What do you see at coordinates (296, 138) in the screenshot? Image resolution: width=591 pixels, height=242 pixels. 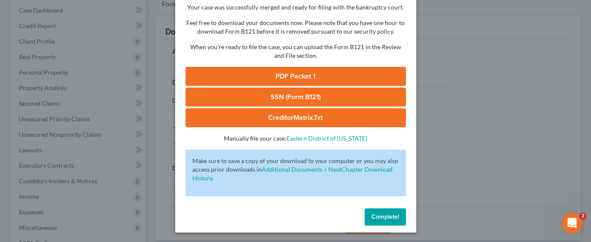 I see `p: Manually file your case:` at bounding box center [296, 138].